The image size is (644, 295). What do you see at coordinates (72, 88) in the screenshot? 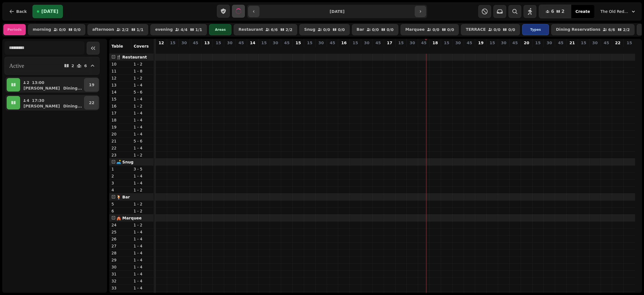
I see `p: Dining ...` at bounding box center [72, 88].